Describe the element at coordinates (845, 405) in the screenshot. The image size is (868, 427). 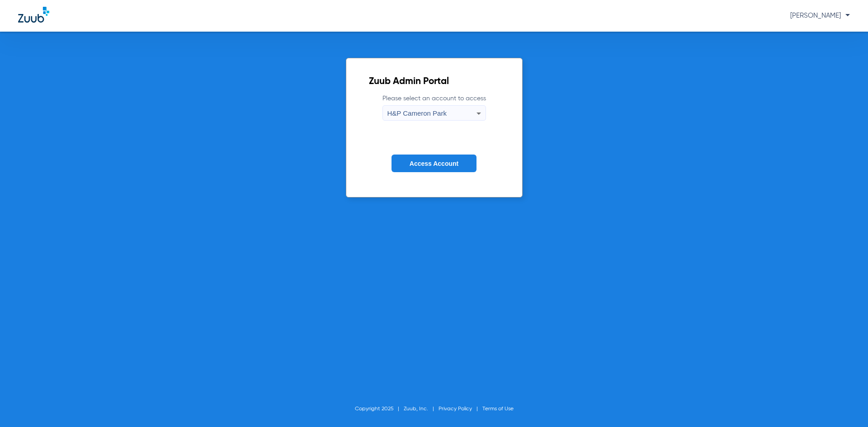
I see `div: Chat Widget` at that location.